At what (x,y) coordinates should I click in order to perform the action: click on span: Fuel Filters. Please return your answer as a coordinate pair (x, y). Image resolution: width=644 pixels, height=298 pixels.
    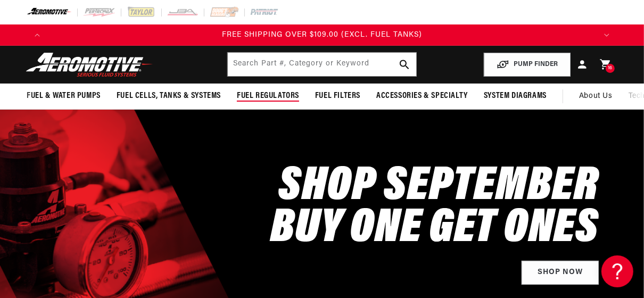
    Looking at the image, I should click on (337, 96).